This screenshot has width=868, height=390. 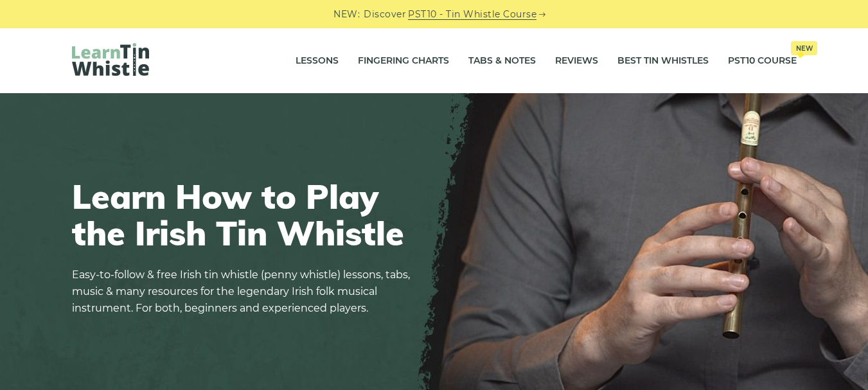 I want to click on a: Best Tin Whistles, so click(x=663, y=61).